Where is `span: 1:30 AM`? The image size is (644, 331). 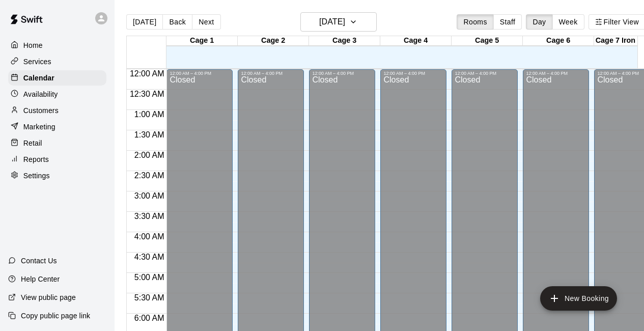
span: 1:30 AM is located at coordinates (149, 135).